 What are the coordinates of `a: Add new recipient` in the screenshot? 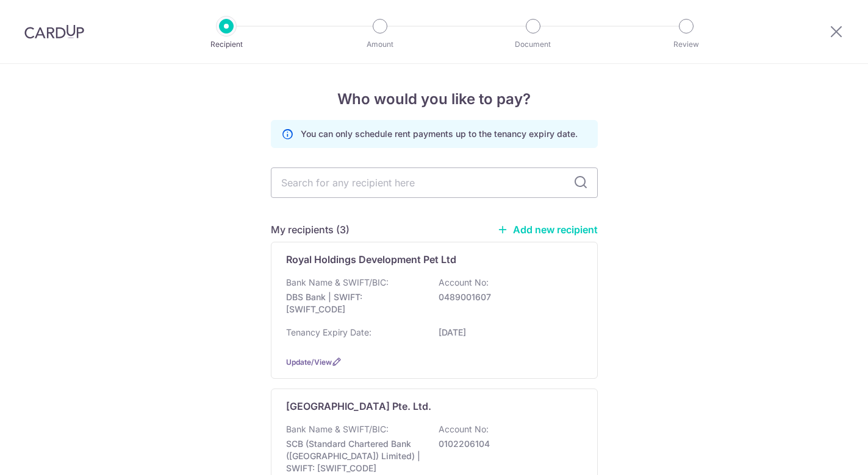 It's located at (547, 229).